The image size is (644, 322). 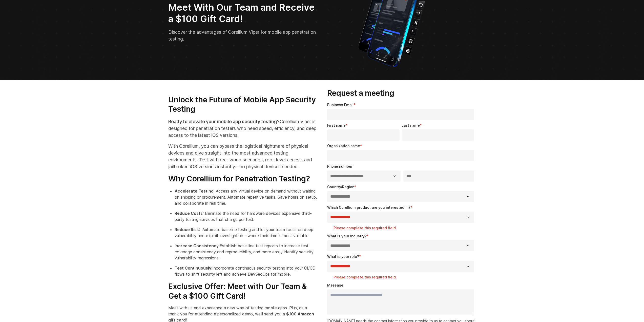 What do you see at coordinates (224, 121) in the screenshot?
I see `strong: Ready to elevate your mobile app security testing?` at bounding box center [224, 121].